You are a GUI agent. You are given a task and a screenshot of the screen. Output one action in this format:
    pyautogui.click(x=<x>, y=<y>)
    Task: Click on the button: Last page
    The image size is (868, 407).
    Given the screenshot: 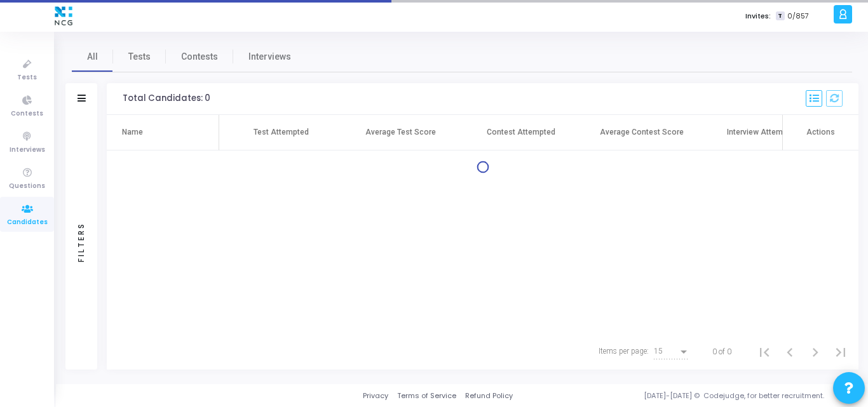 What is the action you would take?
    pyautogui.click(x=840, y=351)
    